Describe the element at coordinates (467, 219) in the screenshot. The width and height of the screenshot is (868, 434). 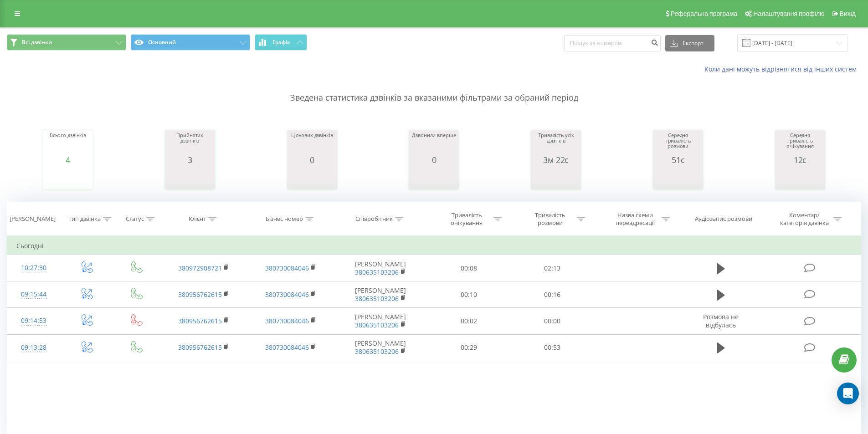
I see `div: Тривалість очікування` at that location.